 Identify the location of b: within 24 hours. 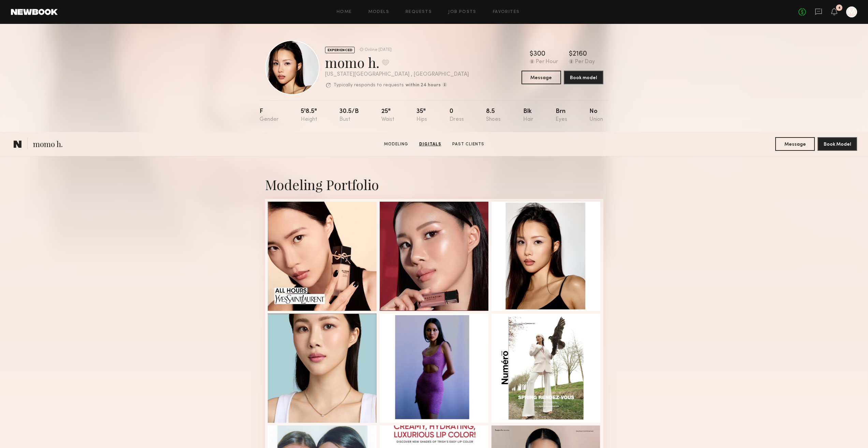
(423, 85).